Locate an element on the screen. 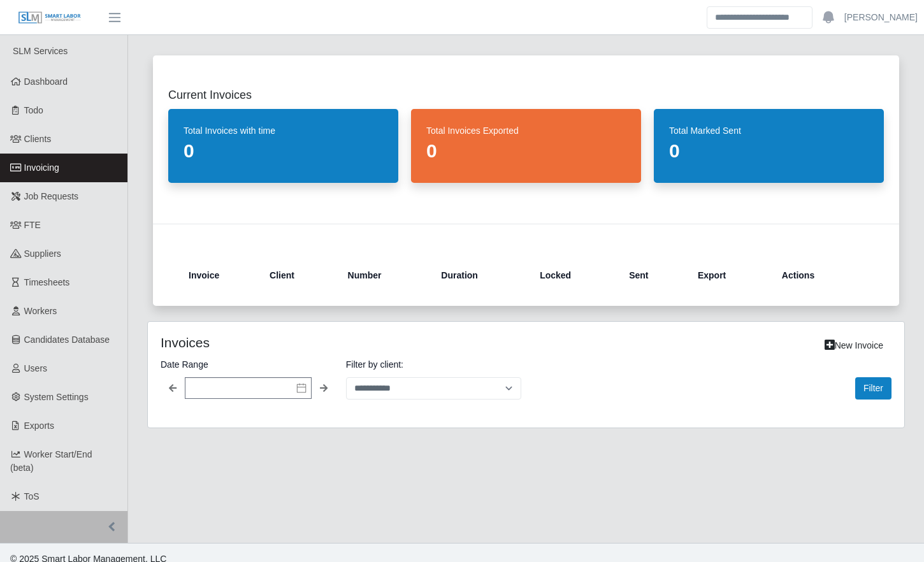  span: Dashboard is located at coordinates (46, 81).